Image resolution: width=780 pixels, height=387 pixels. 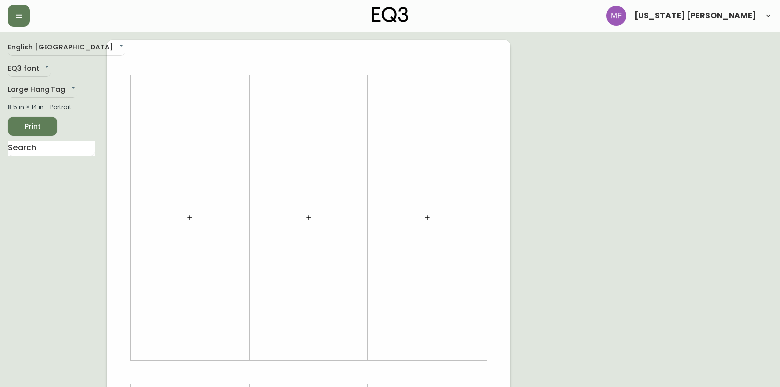 I want to click on span: Print, so click(x=33, y=126).